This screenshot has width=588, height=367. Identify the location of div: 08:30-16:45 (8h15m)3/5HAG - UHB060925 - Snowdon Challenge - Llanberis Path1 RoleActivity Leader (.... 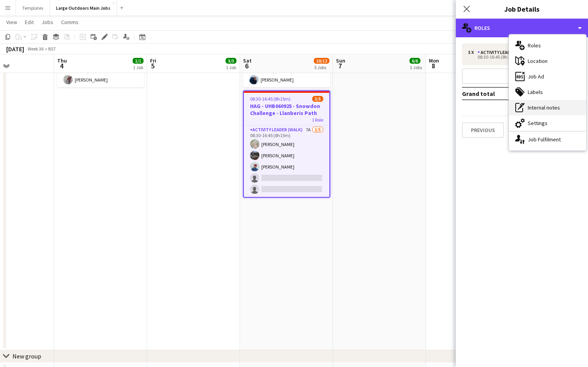
(286, 144).